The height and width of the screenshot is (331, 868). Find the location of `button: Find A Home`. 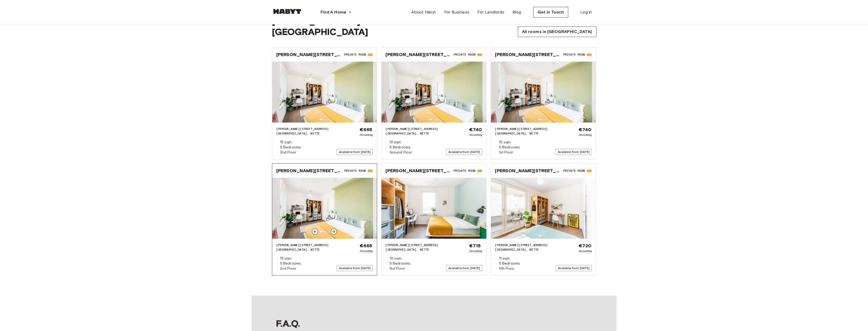

button: Find A Home is located at coordinates (336, 12).